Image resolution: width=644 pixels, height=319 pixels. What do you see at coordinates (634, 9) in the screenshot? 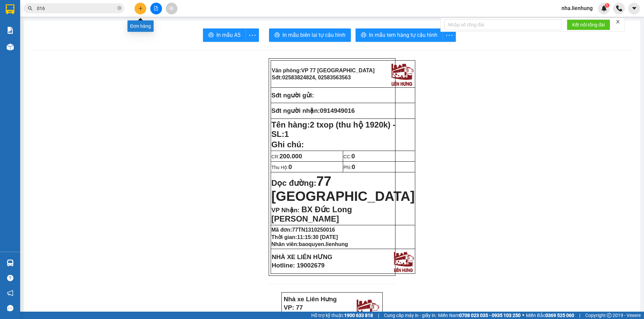
I see `span: caret-down` at bounding box center [634, 9].